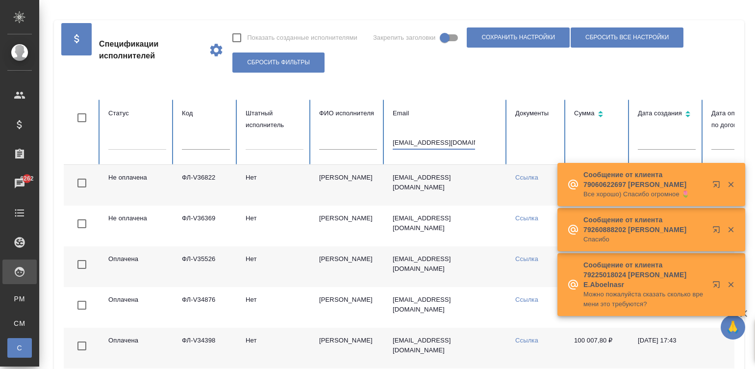  What do you see at coordinates (20, 323) in the screenshot?
I see `span: CM` at bounding box center [20, 323].